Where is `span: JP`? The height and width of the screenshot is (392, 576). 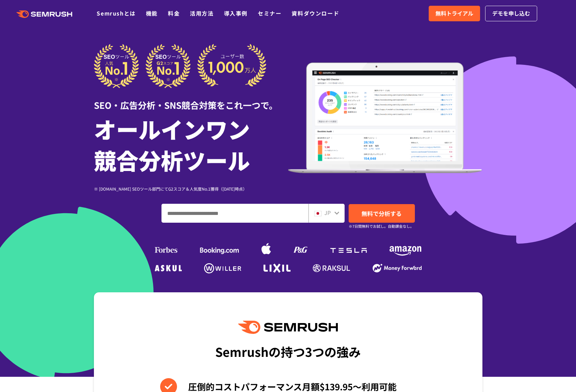 span: JP is located at coordinates (327, 212).